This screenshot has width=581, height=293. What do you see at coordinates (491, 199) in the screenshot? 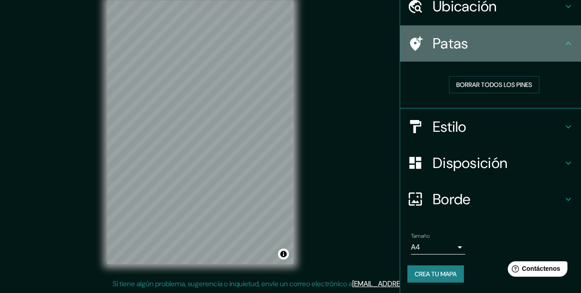
I see `div: Borde` at bounding box center [491, 199].